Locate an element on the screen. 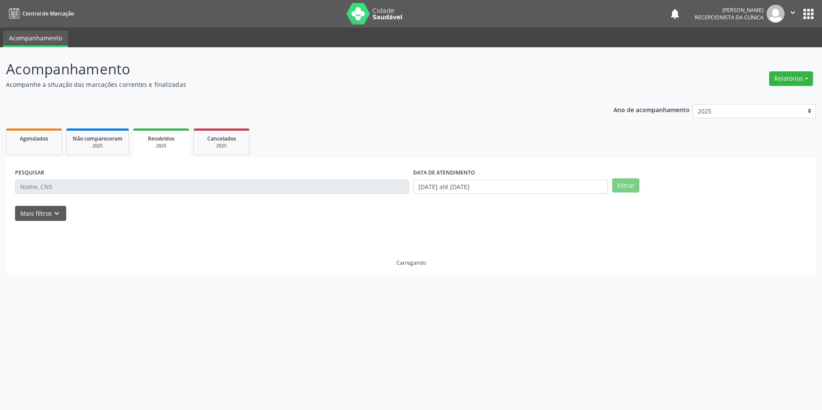 The width and height of the screenshot is (822, 410). span: Resolvidos is located at coordinates (161, 138).